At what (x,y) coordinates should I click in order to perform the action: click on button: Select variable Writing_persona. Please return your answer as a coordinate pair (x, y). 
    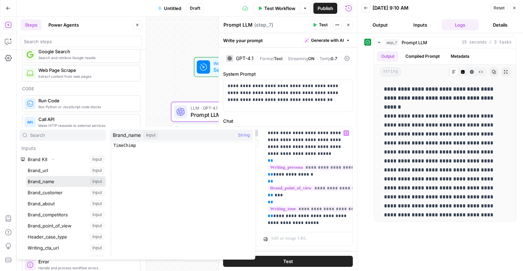
    Looking at the image, I should click on (66, 259).